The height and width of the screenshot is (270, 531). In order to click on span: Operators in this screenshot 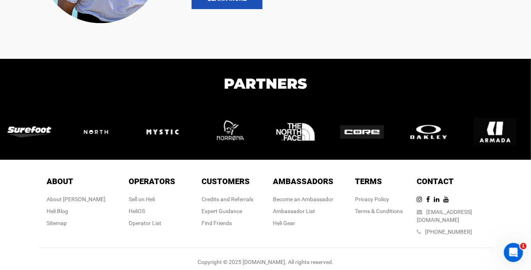, I will do `click(152, 182)`.